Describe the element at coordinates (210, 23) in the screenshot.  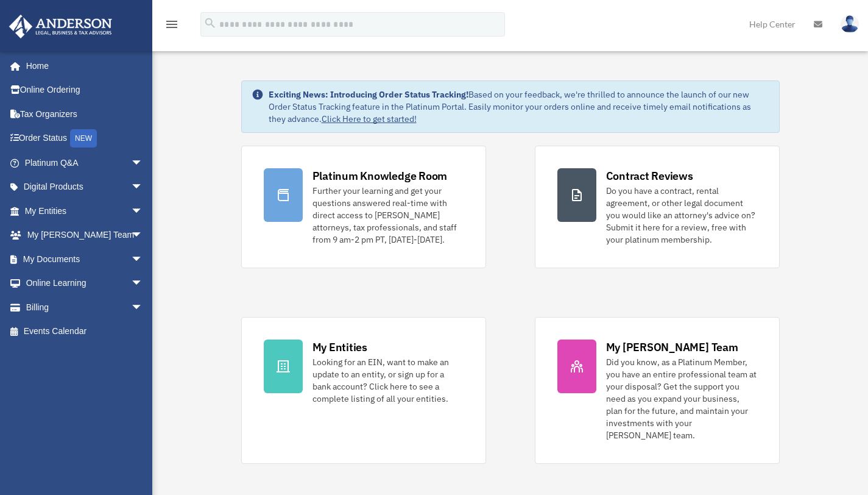
I see `i: search` at that location.